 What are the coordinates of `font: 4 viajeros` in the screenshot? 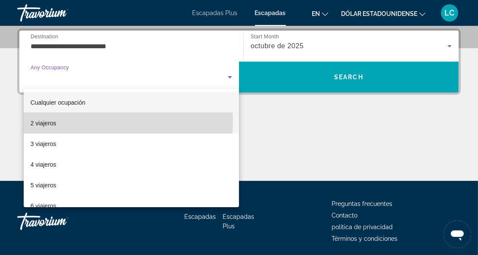 It's located at (44, 165).